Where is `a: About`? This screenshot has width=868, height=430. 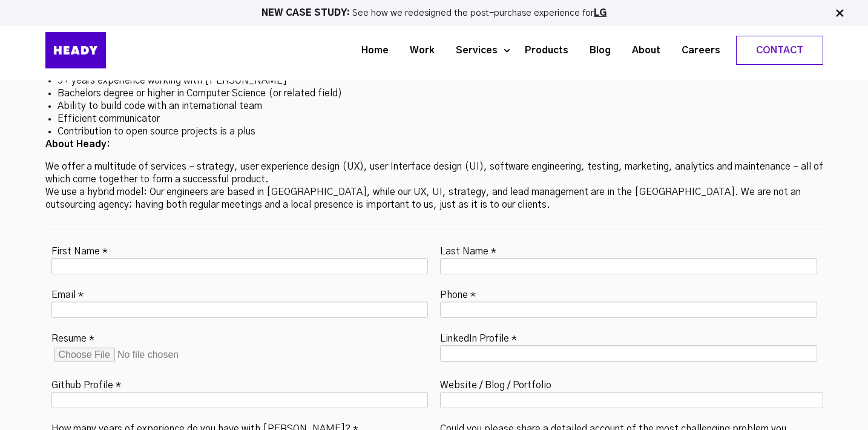 a: About is located at coordinates (642, 51).